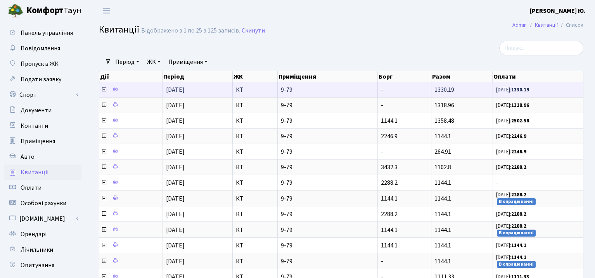 The height and width of the screenshot is (278, 595). I want to click on span: 2288.2, so click(389, 214).